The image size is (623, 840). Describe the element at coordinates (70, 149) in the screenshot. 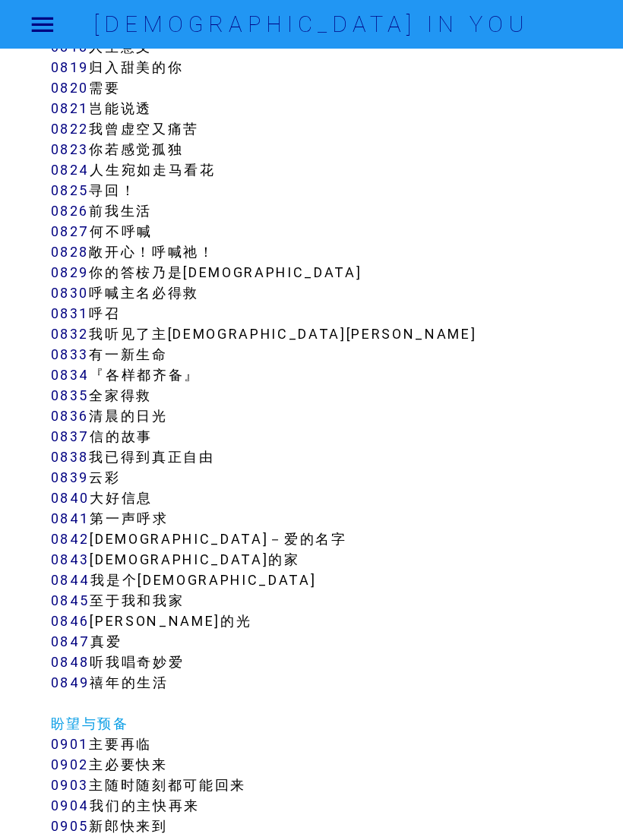

I see `a: 0823` at that location.